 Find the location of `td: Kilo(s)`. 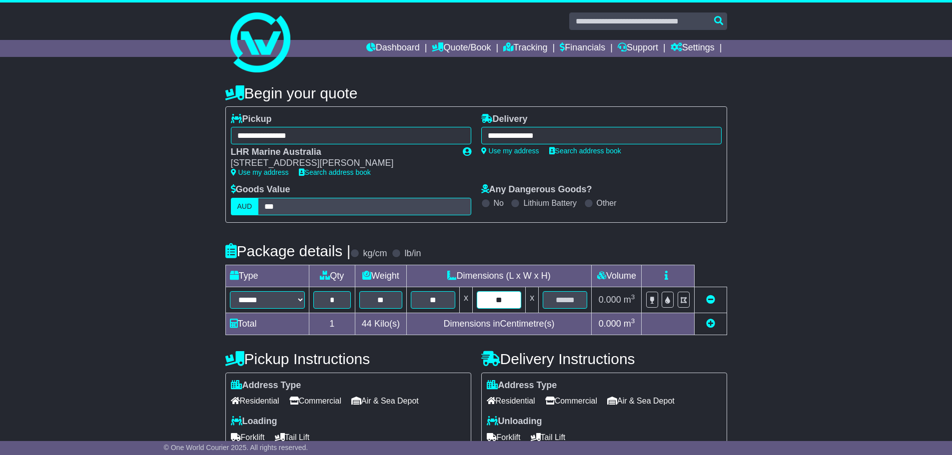

td: Kilo(s) is located at coordinates (381, 324).